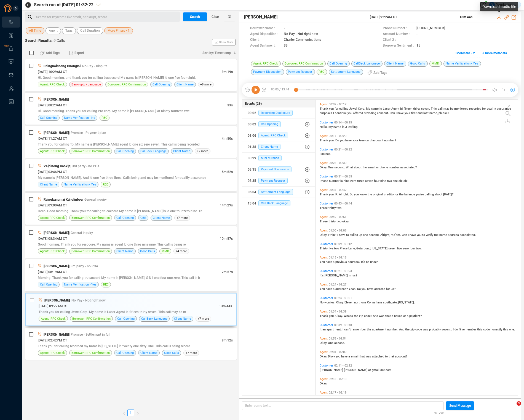 Image resolution: width=524 pixels, height=420 pixels. What do you see at coordinates (386, 235) in the screenshot?
I see `span: Alright,` at bounding box center [386, 235].